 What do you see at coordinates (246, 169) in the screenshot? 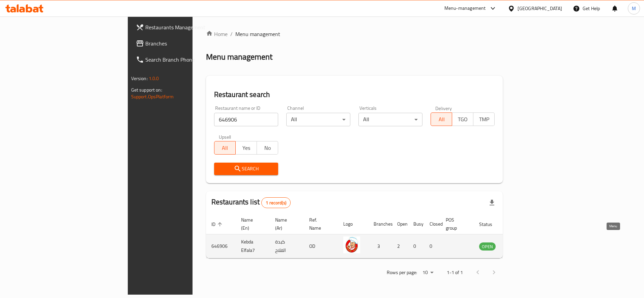
I see `span: Search` at bounding box center [246, 169].